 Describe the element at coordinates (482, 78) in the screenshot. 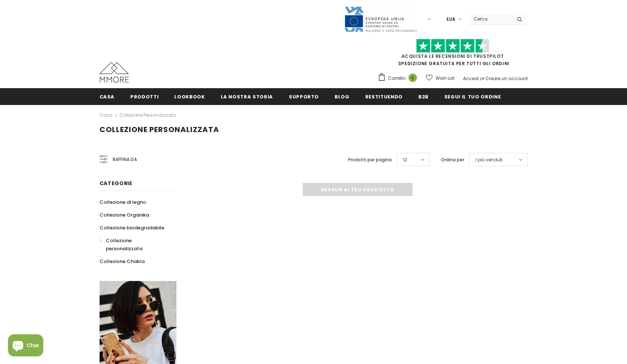

I see `span: or` at that location.